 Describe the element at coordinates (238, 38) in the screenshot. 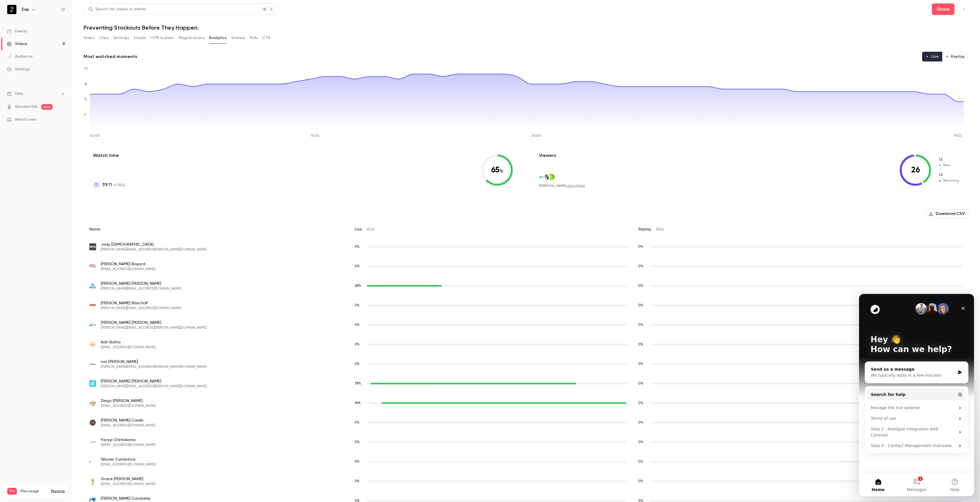

I see `button: Embed` at that location.